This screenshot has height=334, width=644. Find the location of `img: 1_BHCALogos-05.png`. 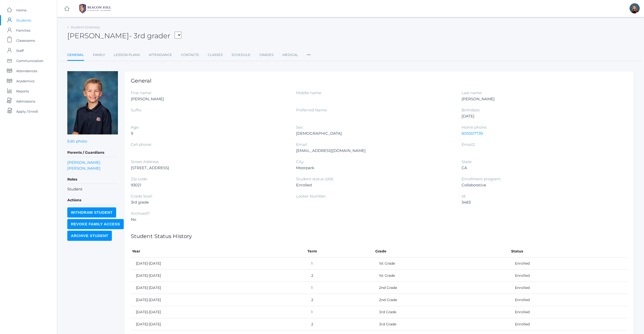

img: 1_BHCALogos-05.png is located at coordinates (95, 8).